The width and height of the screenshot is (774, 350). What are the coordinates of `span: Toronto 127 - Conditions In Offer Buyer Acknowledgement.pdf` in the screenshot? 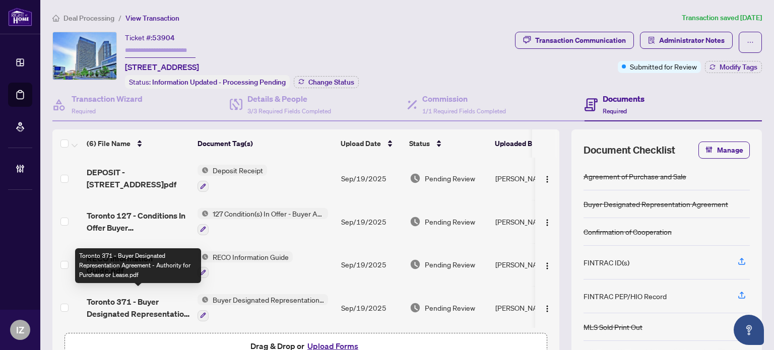 It's located at (138, 222).